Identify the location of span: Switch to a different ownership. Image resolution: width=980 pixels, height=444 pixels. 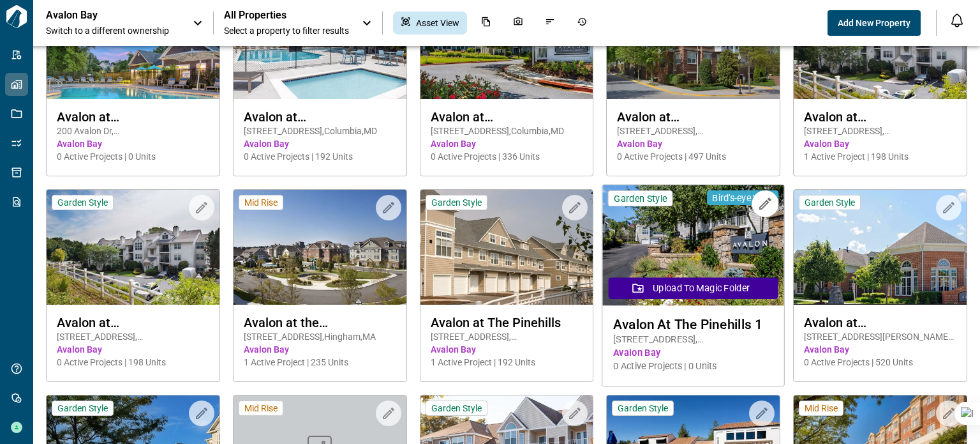
(113, 31).